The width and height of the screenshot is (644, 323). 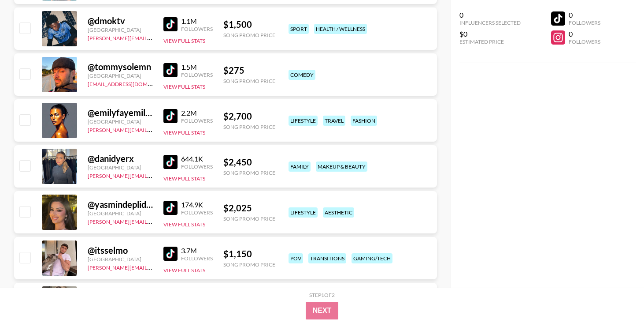 I want to click on div: makeup & beauty, so click(x=342, y=166).